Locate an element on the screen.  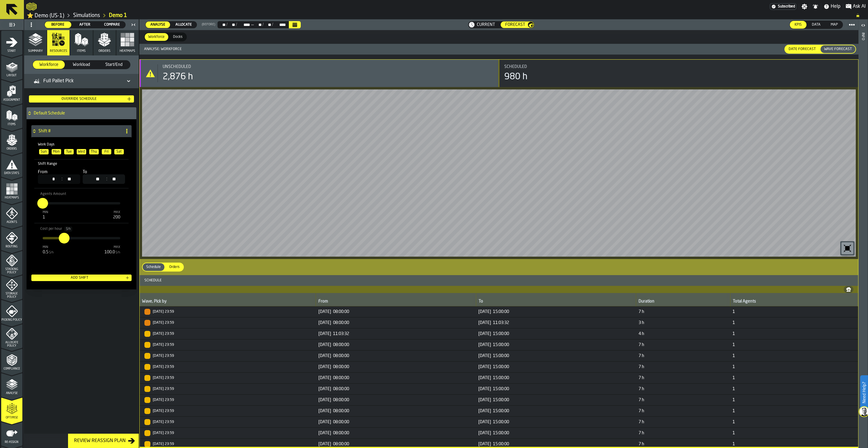
span: Summary is located at coordinates (35, 51).